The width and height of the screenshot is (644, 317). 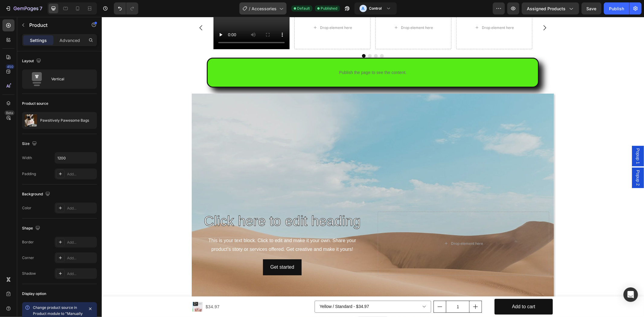 I want to click on div: $34.97, so click(x=110, y=290).